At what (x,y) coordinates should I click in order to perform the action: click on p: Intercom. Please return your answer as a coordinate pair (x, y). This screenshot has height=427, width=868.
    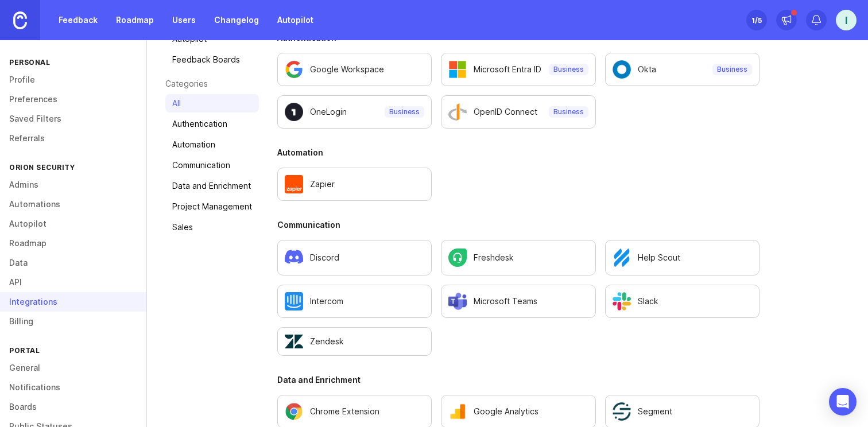
    Looking at the image, I should click on (327, 301).